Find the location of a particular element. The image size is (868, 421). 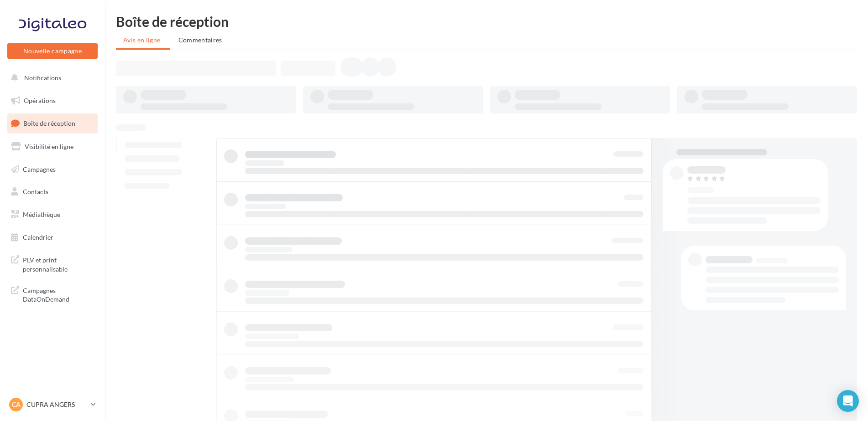

button: Notifications is located at coordinates (51, 78).